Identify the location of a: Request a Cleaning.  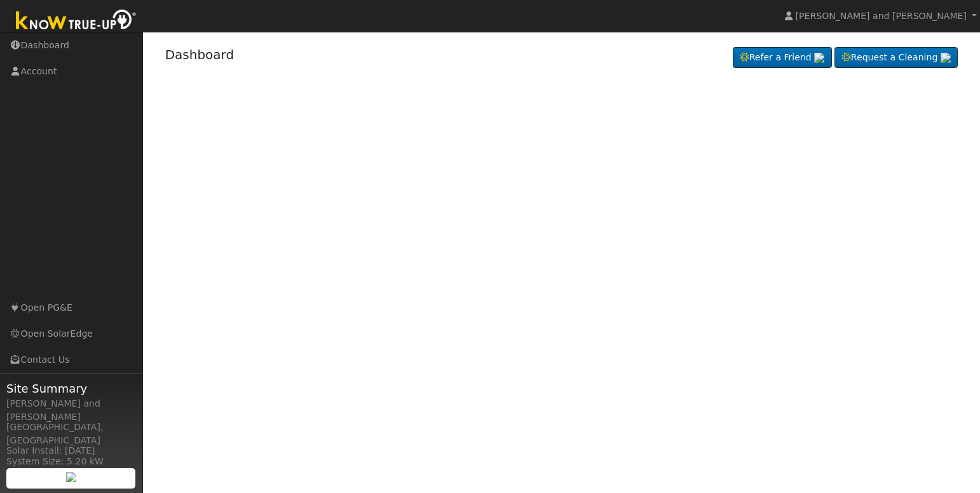
(896, 58).